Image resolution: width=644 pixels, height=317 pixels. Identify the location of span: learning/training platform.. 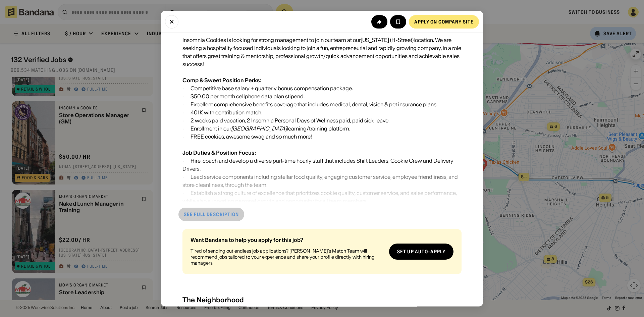
(318, 128).